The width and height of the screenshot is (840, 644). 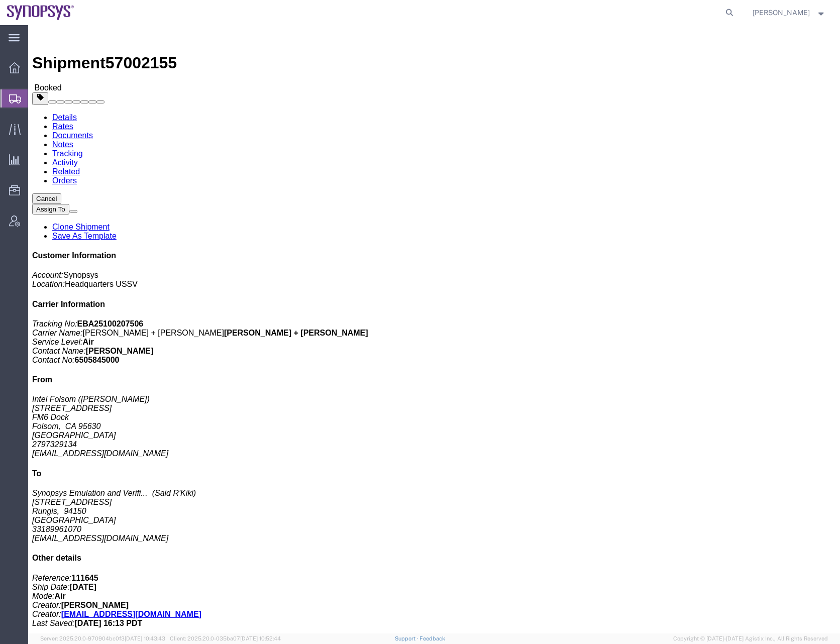 What do you see at coordinates (41, 12) in the screenshot?
I see `img: logo` at bounding box center [41, 12].